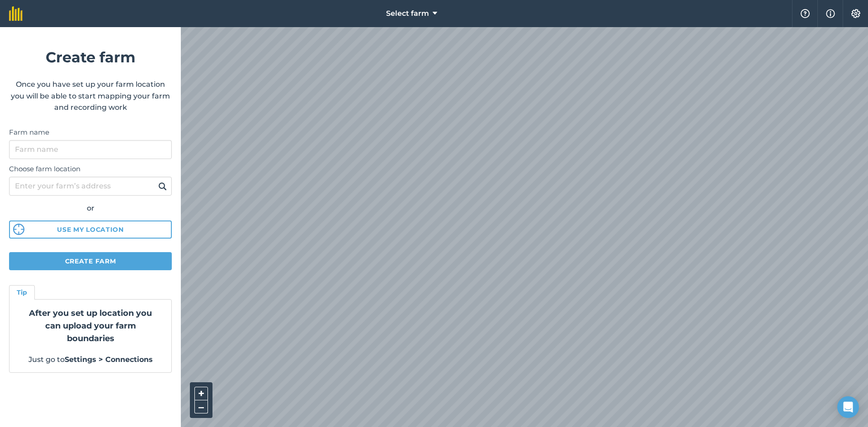 This screenshot has height=427, width=868. I want to click on p: Once you have set up your farm location you will be able to start mapping your farm and recording..., so click(90, 95).